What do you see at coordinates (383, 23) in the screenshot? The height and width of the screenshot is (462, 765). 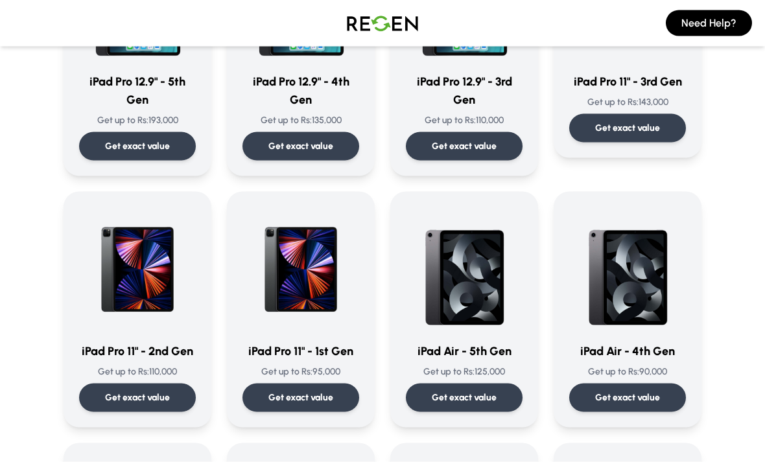 I see `img: Logo` at bounding box center [383, 23].